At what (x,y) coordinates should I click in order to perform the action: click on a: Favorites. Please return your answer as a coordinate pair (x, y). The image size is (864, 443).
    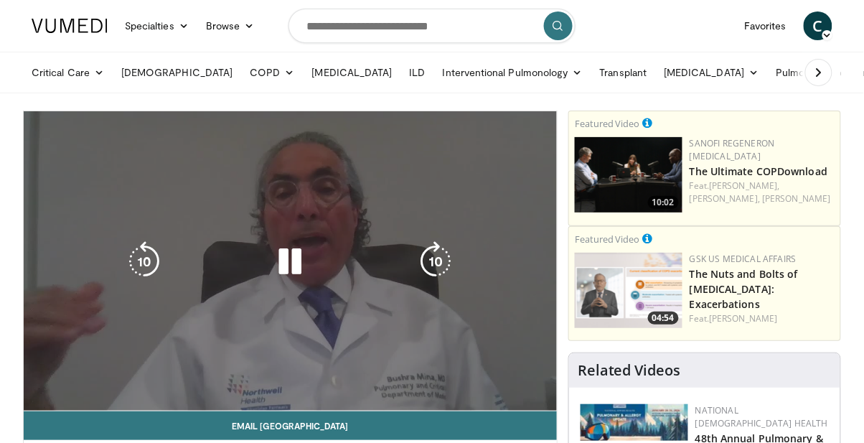
    Looking at the image, I should click on (765, 26).